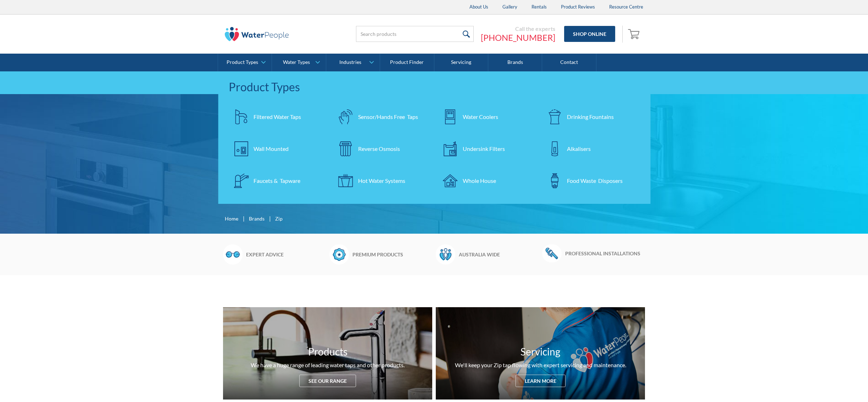 The height and width of the screenshot is (402, 868). I want to click on h6: Professional installations, so click(605, 253).